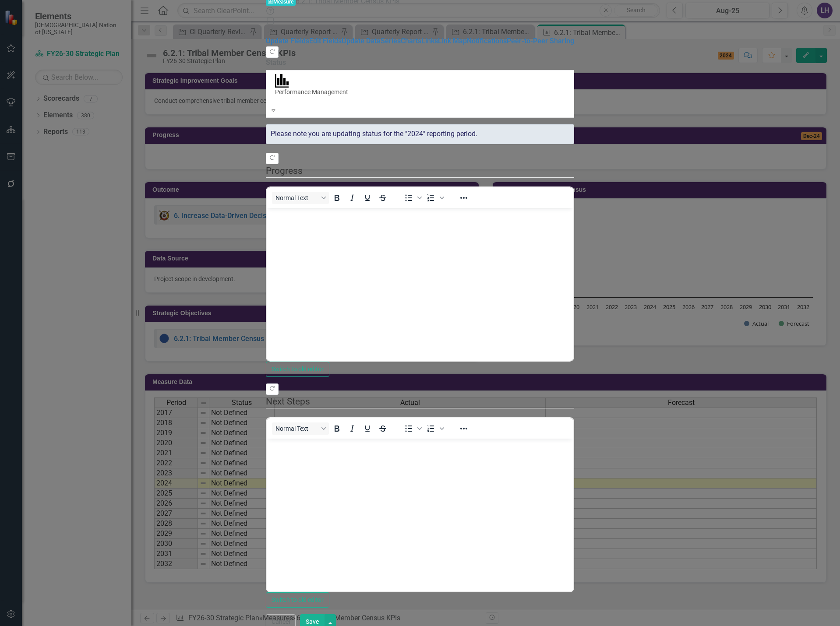  What do you see at coordinates (430, 41) in the screenshot?
I see `a: Links` at bounding box center [430, 41].